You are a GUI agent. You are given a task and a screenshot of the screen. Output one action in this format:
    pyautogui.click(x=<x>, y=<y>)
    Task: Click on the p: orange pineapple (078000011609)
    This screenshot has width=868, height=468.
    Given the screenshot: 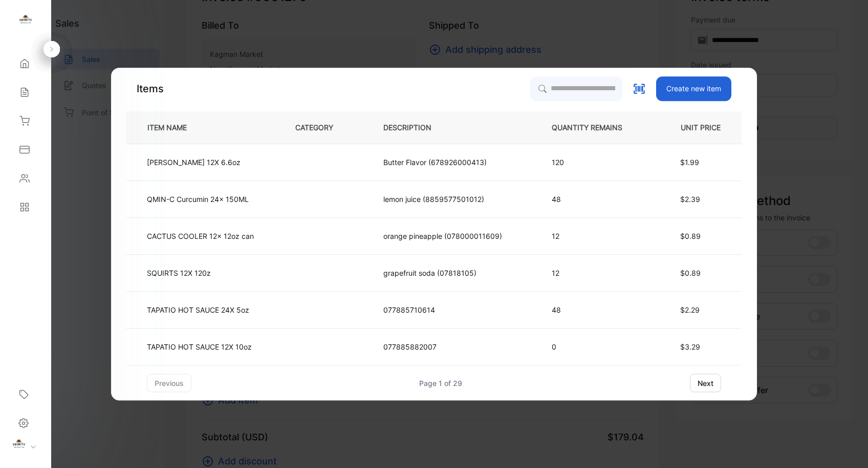 What is the action you would take?
    pyautogui.click(x=443, y=236)
    